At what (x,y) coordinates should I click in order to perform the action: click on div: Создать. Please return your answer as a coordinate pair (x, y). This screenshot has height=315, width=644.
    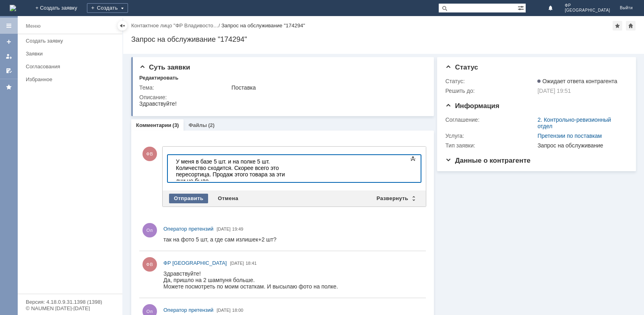
    Looking at the image, I should click on (107, 8).